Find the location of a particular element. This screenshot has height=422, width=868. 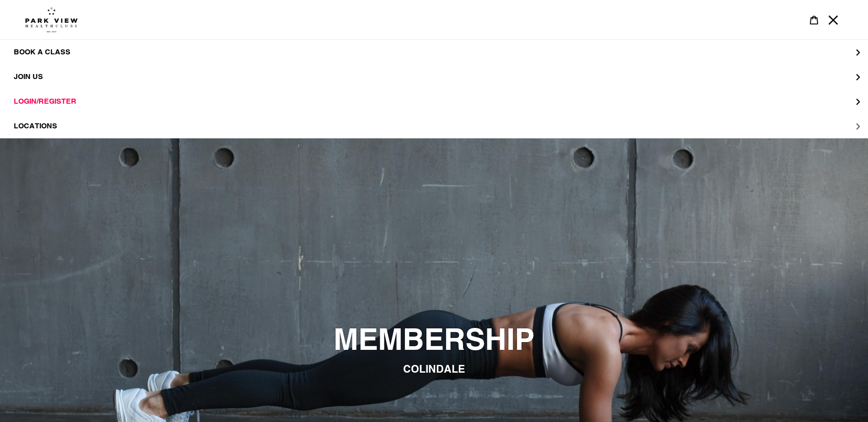

img: Park view health clubs is a gym near you. is located at coordinates (51, 20).